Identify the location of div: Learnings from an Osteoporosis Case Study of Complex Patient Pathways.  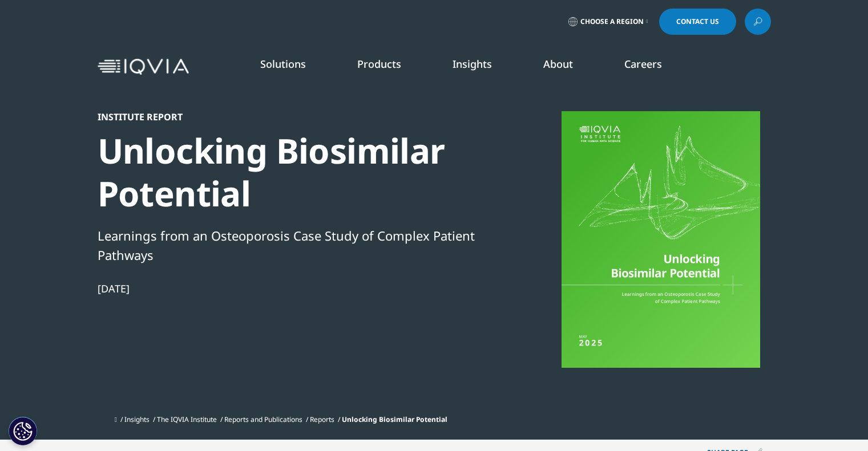
(294, 245).